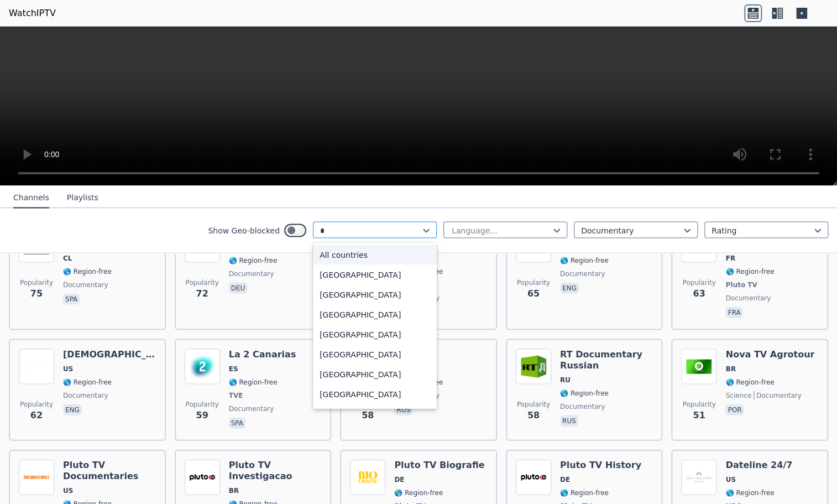  Describe the element at coordinates (238, 288) in the screenshot. I see `p: deu` at that location.